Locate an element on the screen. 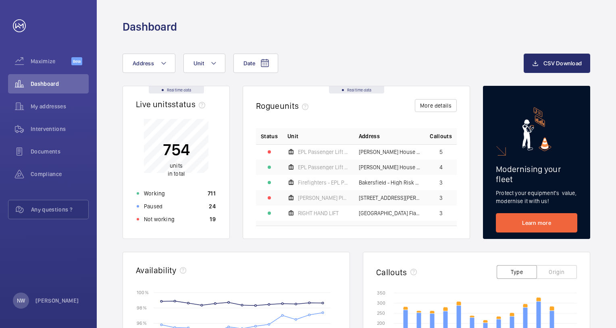 The image size is (616, 328). span: status is located at coordinates (190, 104).